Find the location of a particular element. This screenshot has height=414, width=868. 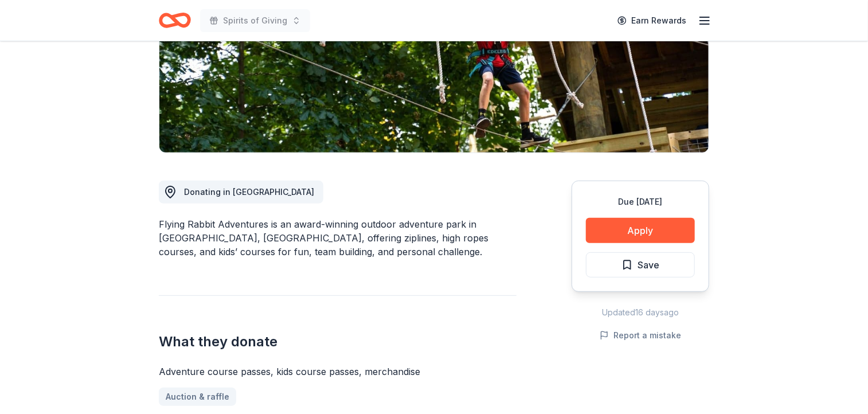

div: Adventure course passes, kids course passes, merchandise is located at coordinates (338, 371).